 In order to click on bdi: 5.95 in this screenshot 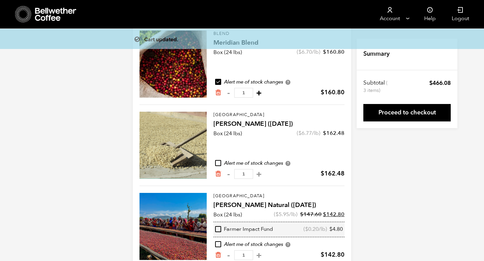, I will do `click(282, 215)`.